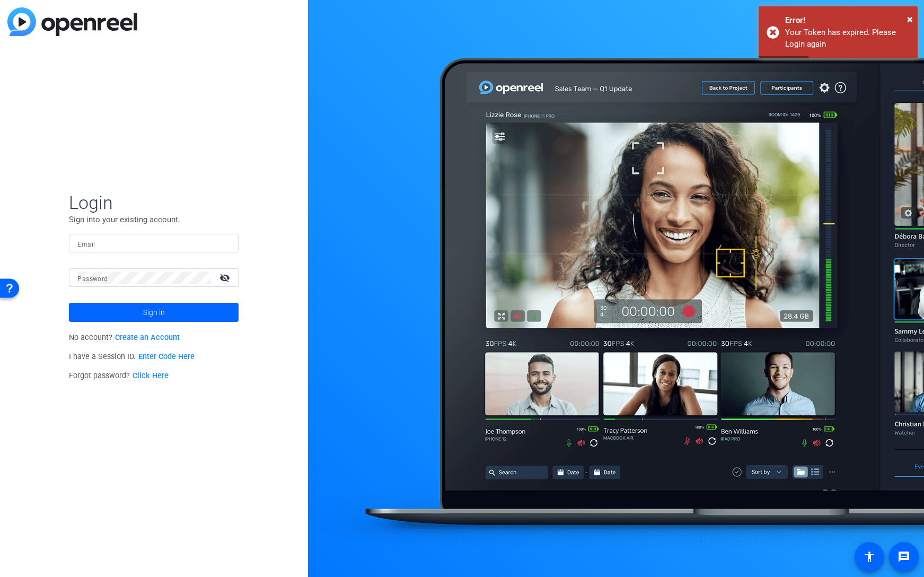  I want to click on button: Sign in, so click(154, 312).